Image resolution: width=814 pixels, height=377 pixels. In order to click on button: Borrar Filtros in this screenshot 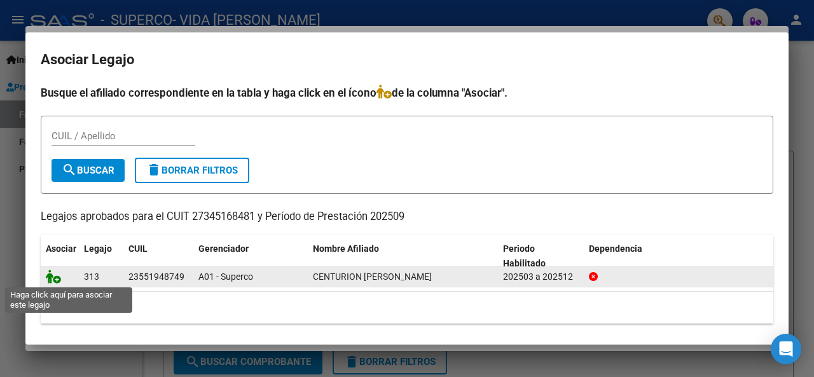, I will do `click(192, 170)`.